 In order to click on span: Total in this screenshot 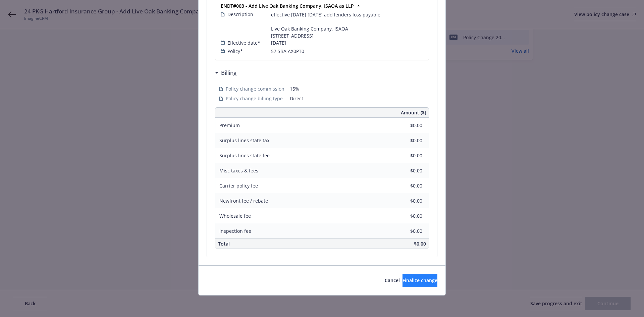, I will do `click(223, 243)`.